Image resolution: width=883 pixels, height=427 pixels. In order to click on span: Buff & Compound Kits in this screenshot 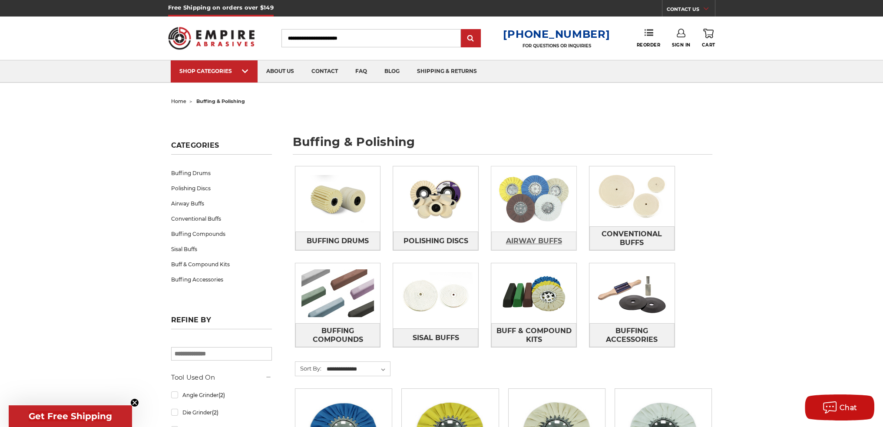, I will do `click(534, 335)`.